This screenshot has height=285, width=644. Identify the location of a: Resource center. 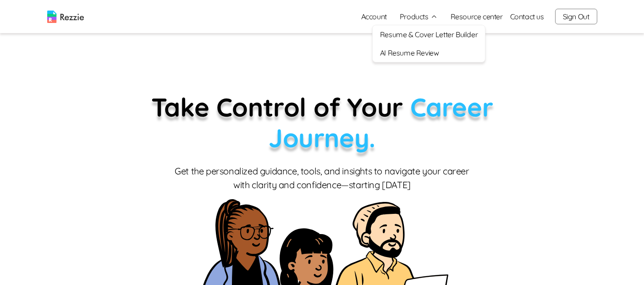
(477, 17).